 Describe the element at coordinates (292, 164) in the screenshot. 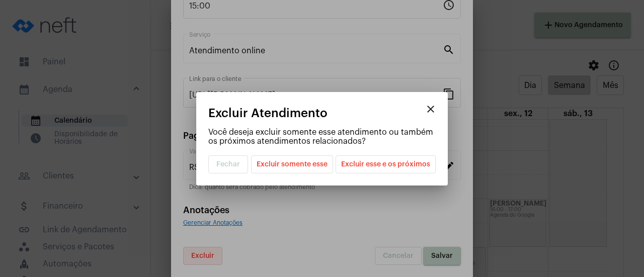

I see `span: Excluir somente esse` at that location.